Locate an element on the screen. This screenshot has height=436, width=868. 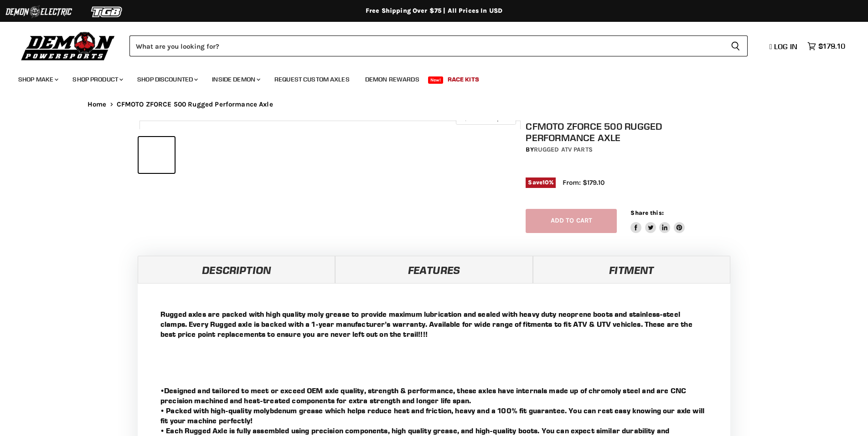
img: Demon Powersports is located at coordinates (68, 45).